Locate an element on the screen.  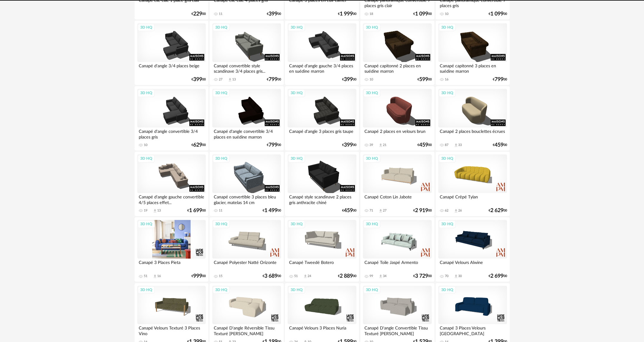
div: Canapé 3 Places Pieta is located at coordinates (171, 265).